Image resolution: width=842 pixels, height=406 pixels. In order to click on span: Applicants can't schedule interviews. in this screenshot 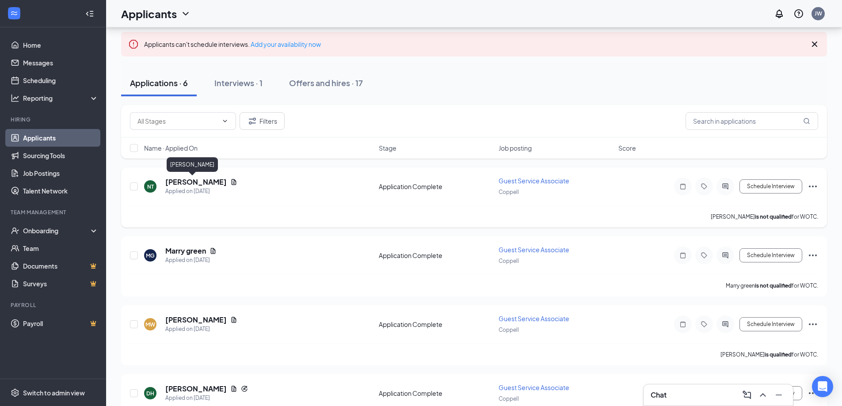, I will do `click(232, 44)`.